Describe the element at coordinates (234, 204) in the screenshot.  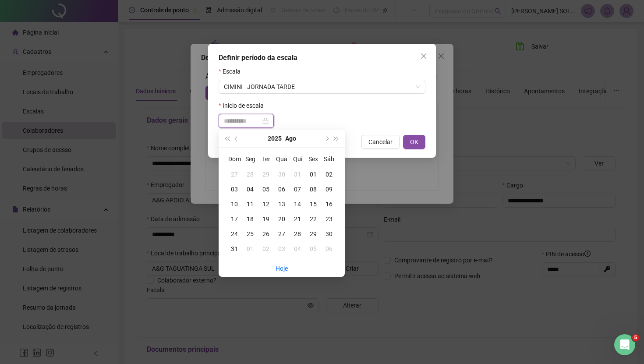
I see `div: 10` at that location.